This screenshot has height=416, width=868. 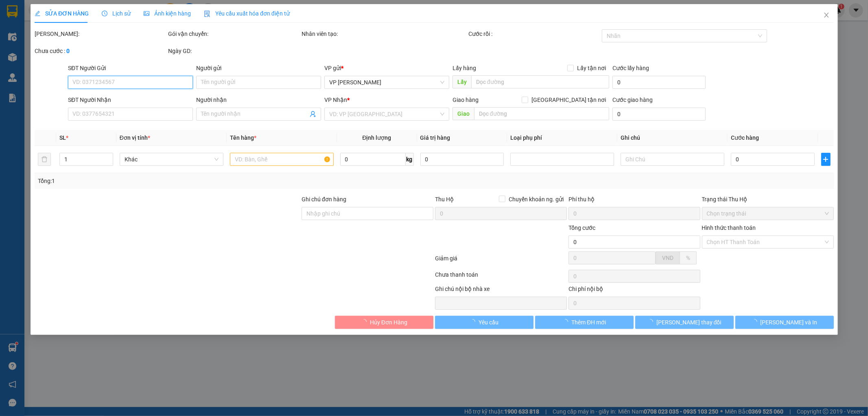 I want to click on th: Loại phụ phí, so click(x=562, y=138).